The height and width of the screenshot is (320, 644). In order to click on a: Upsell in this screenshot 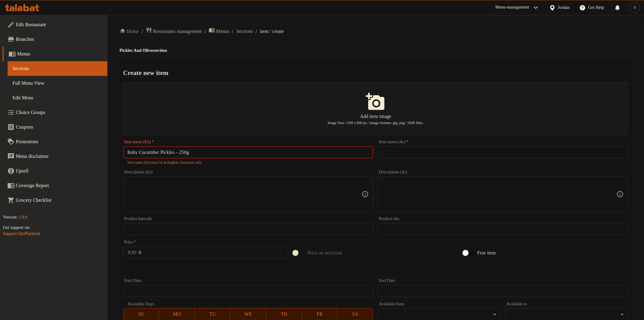, I will do `click(55, 171)`.